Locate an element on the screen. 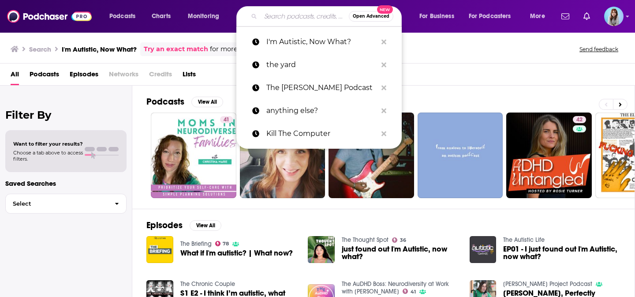 This screenshot has width=635, height=297. span: What if I'm autistic? | What now? is located at coordinates (236, 253).